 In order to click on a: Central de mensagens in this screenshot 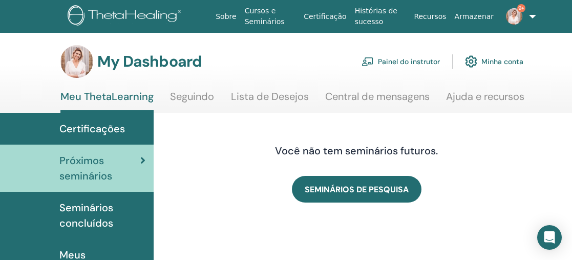, I will do `click(378, 100)`.